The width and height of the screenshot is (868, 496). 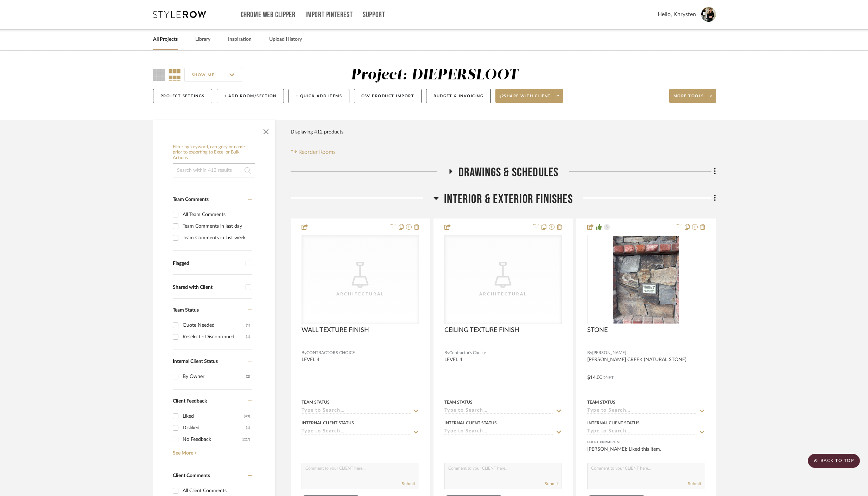 I want to click on span: CONTRACTORS CHOICE, so click(x=331, y=353).